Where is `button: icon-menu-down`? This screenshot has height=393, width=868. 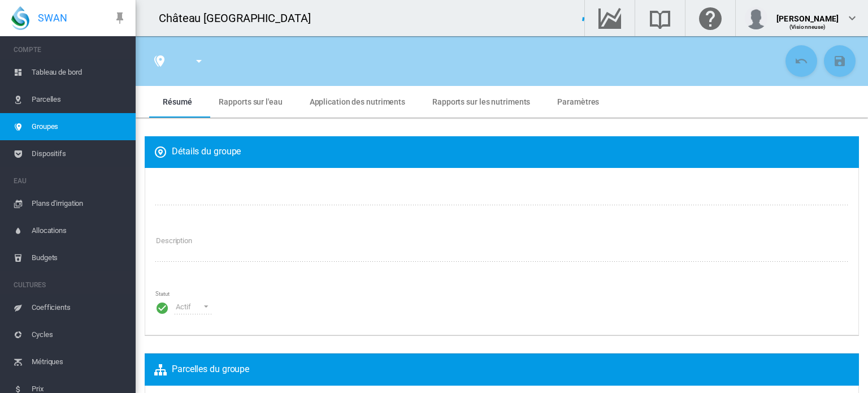
button: icon-menu-down is located at coordinates (199, 61).